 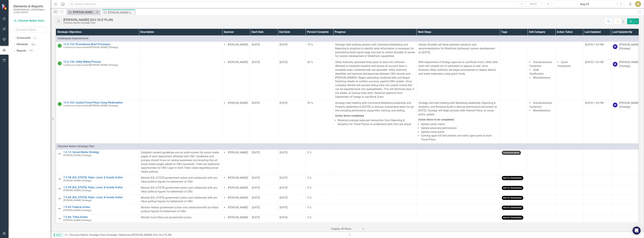 I want to click on span: Editor, so click(x=58, y=235).